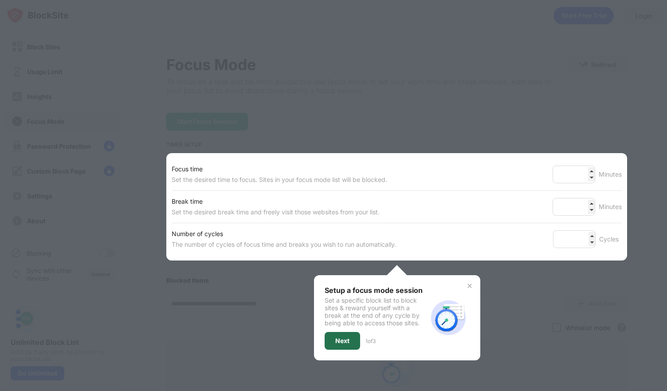 This screenshot has height=391, width=667. I want to click on img: focus-mode-timer.svg, so click(448, 317).